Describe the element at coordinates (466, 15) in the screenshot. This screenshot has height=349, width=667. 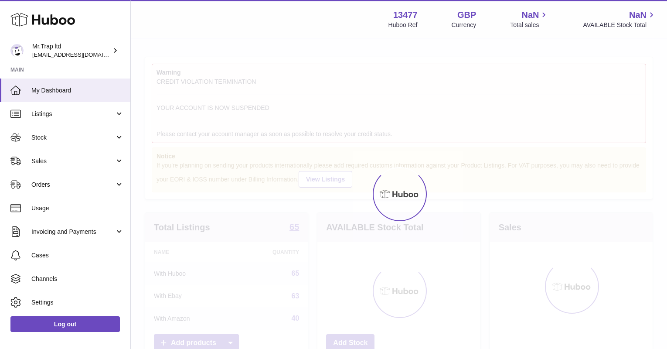
I see `strong: GBP` at that location.